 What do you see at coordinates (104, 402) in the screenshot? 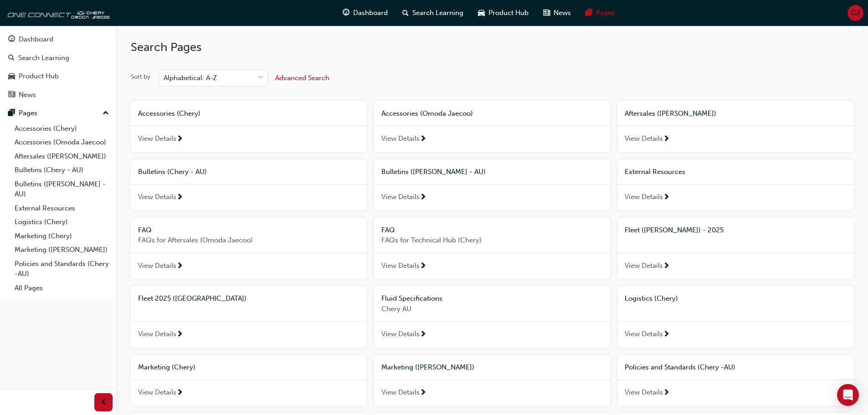
I see `span: prev-icon` at bounding box center [104, 402].